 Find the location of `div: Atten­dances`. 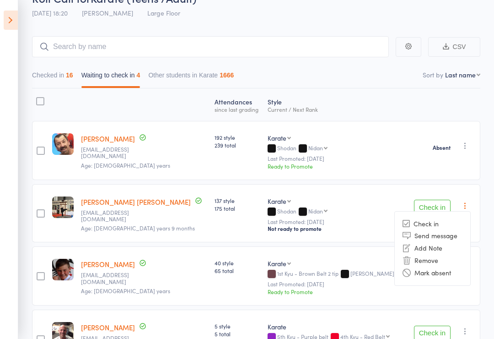

div: Atten­dances is located at coordinates (238, 104).